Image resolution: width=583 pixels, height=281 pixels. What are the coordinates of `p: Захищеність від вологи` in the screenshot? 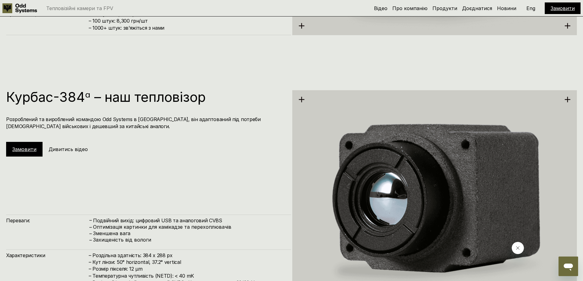 It's located at (189, 240).